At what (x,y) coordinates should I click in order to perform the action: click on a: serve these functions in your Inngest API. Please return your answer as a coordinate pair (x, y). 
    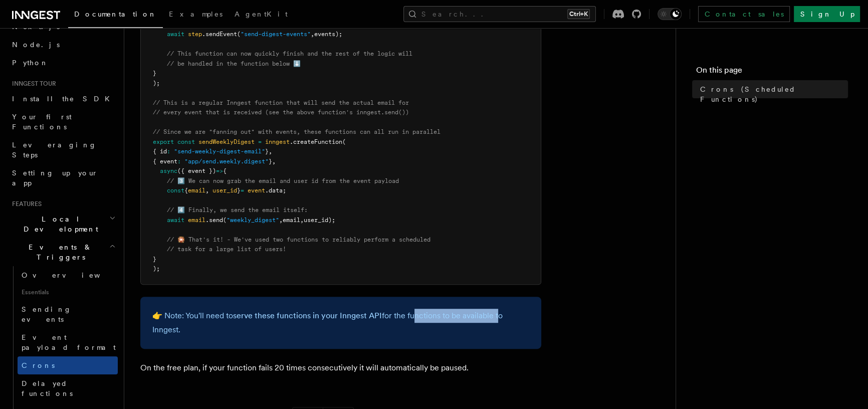
    Looking at the image, I should click on (307, 315).